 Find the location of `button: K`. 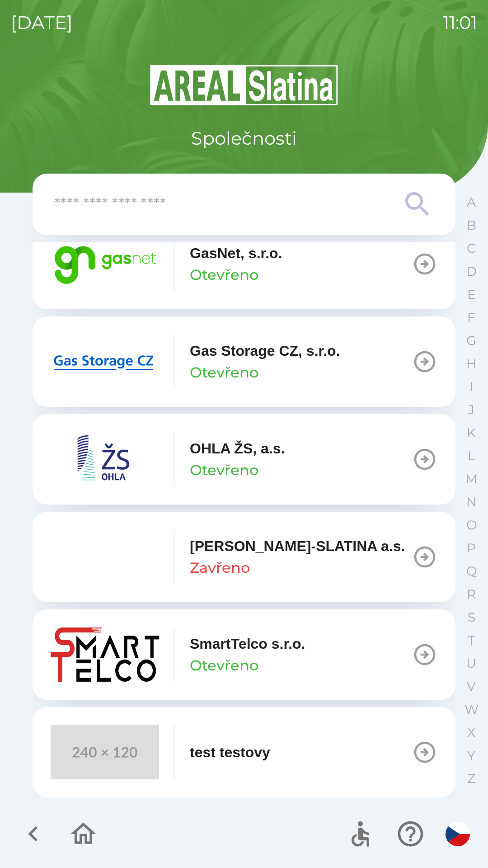

button: K is located at coordinates (471, 433).